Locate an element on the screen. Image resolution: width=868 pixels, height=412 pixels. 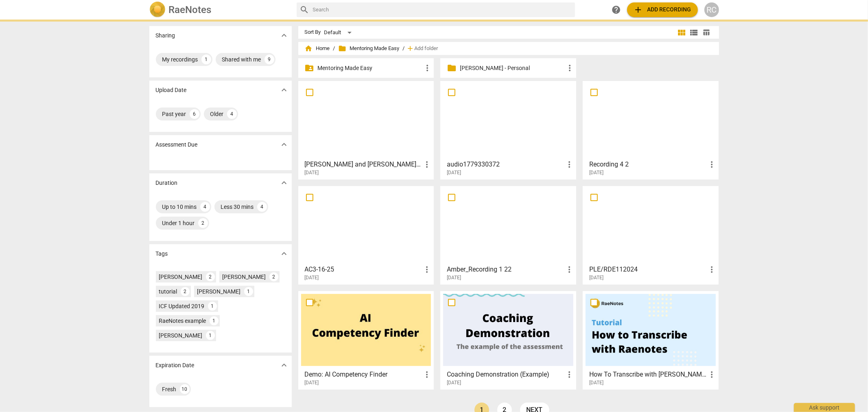
div: tutorial is located at coordinates (168, 291).